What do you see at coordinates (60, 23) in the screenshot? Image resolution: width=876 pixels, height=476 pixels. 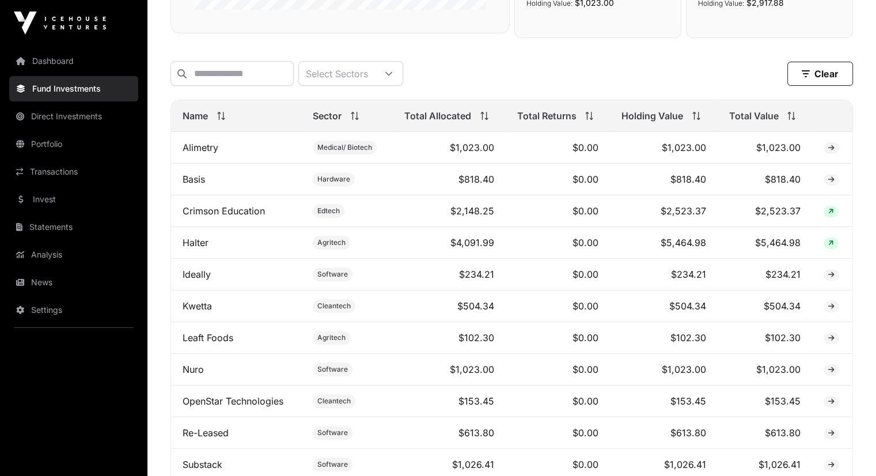 I see `img: Icehouse Ventures Logo` at bounding box center [60, 23].